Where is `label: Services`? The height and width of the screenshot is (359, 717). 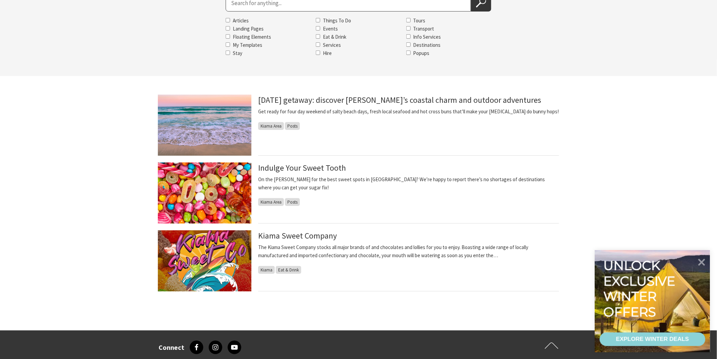
label: Services is located at coordinates (332, 45).